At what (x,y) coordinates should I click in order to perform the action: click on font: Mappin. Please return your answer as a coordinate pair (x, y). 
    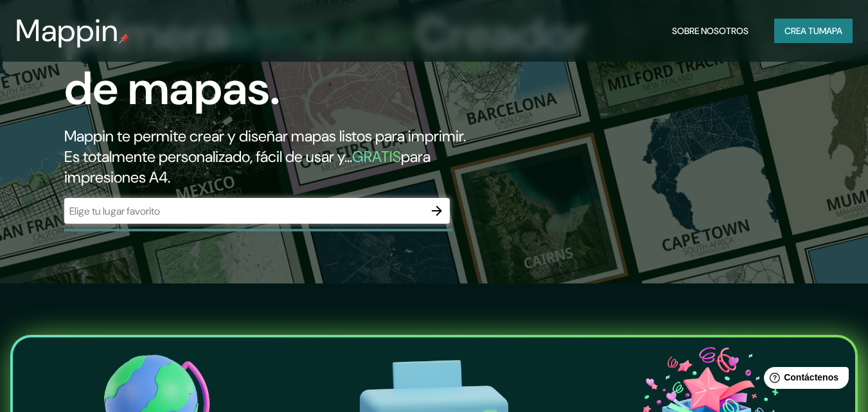
    Looking at the image, I should click on (67, 30).